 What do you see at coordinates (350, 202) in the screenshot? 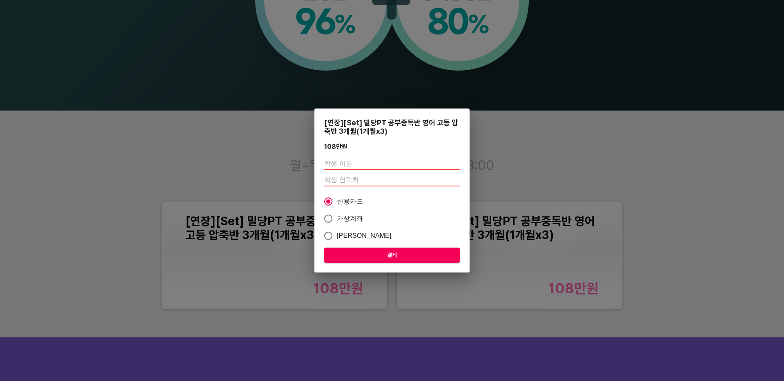
I see `span: 신용카드` at bounding box center [350, 202].